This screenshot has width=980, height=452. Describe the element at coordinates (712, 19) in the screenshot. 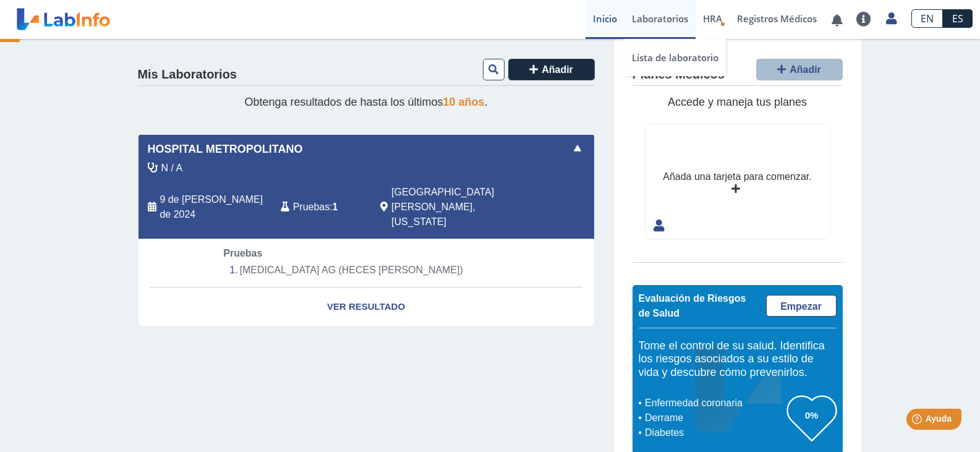

I see `font: HRA` at that location.